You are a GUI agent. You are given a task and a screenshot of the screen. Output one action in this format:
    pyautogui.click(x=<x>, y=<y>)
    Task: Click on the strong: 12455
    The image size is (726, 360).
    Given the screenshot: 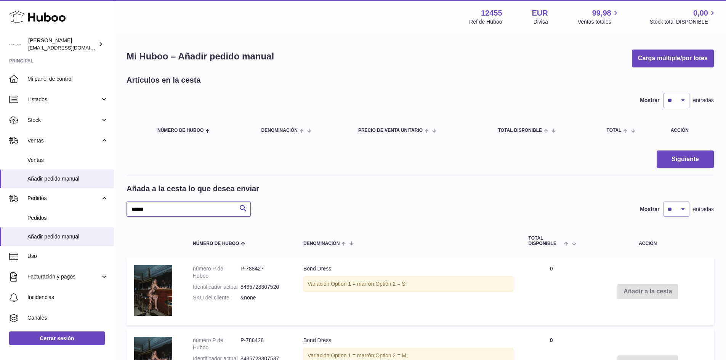 What is the action you would take?
    pyautogui.click(x=492, y=13)
    